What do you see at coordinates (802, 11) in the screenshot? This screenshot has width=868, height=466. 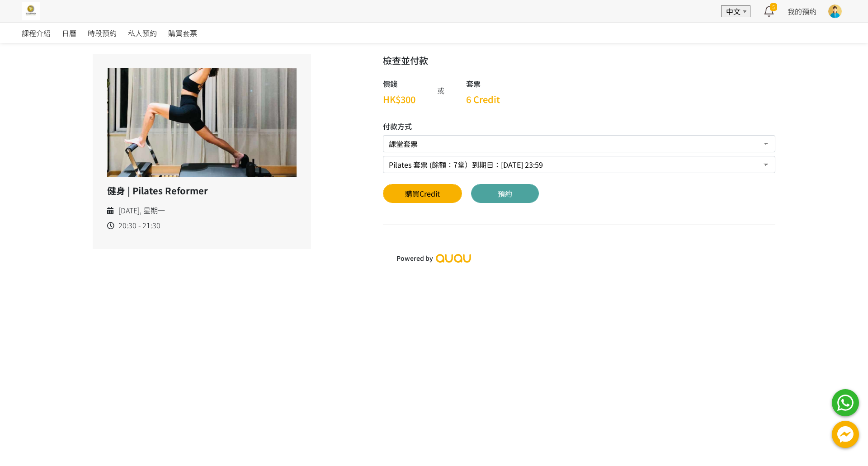 I see `span: 我的預約` at bounding box center [802, 11].